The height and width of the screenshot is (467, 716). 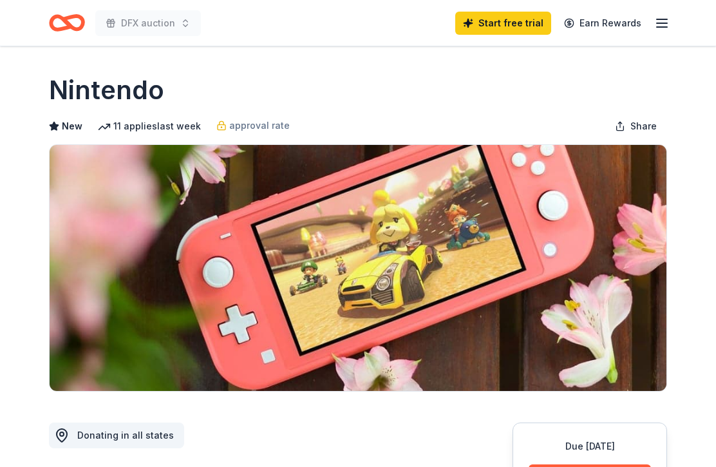 I want to click on span: DFX auction, so click(x=148, y=23).